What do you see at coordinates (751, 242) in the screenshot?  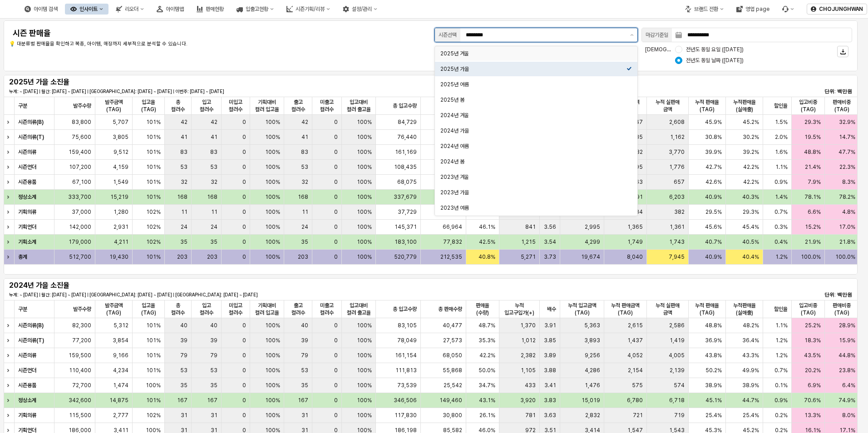 I see `span: 40.5%` at bounding box center [751, 242].